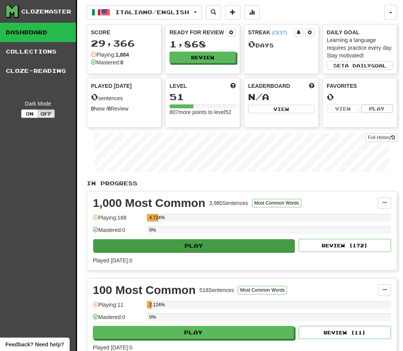 Image resolution: width=403 pixels, height=351 pixels. I want to click on button: More stats, so click(252, 12).